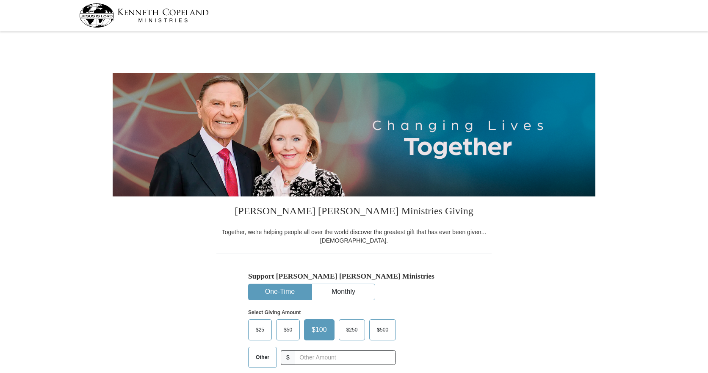 This screenshot has height=373, width=708. Describe the element at coordinates (382, 330) in the screenshot. I see `span: $500` at that location.